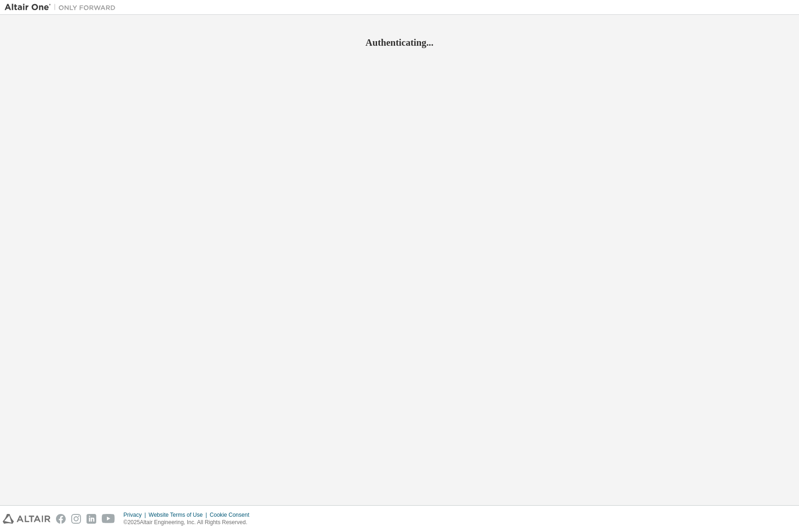 This screenshot has width=799, height=532. I want to click on img: facebook.svg, so click(61, 518).